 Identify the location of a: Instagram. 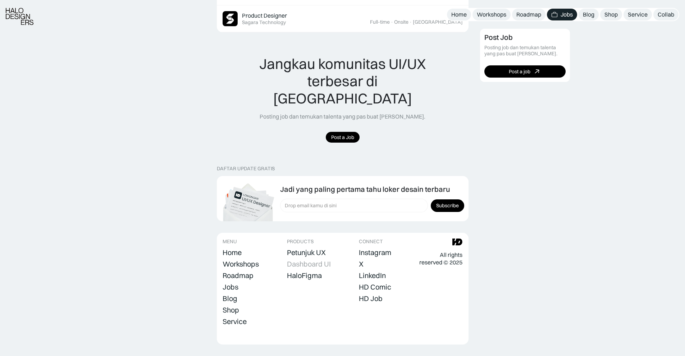
(375, 253).